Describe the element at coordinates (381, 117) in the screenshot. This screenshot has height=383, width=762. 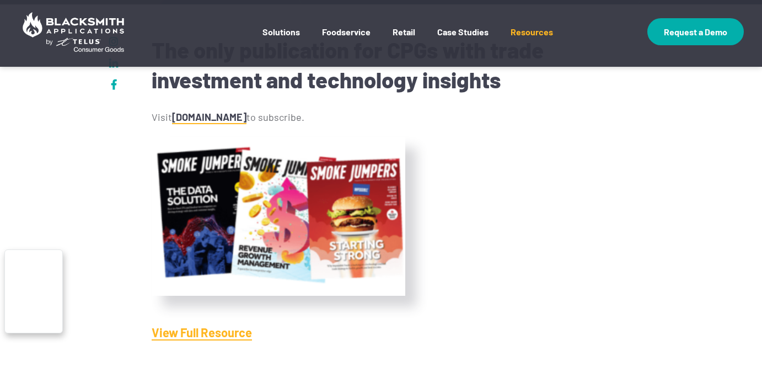
I see `p: Visit to subscribe.` at that location.